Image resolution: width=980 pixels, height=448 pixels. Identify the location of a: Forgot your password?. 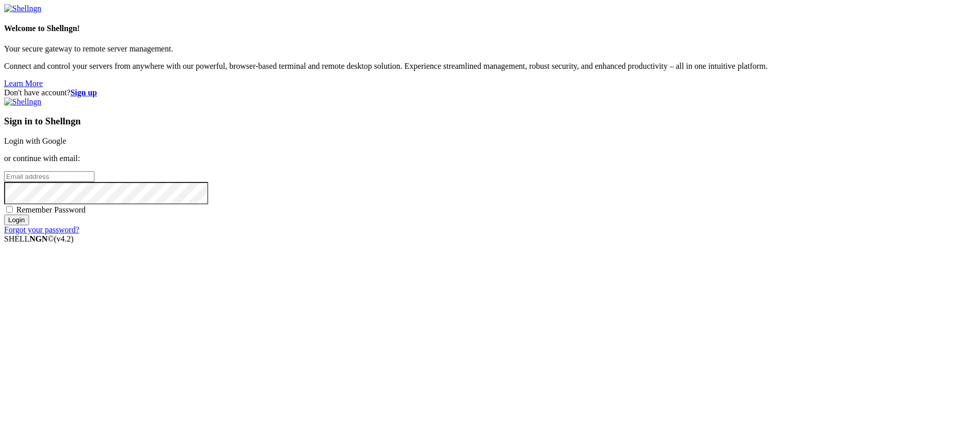
(41, 229).